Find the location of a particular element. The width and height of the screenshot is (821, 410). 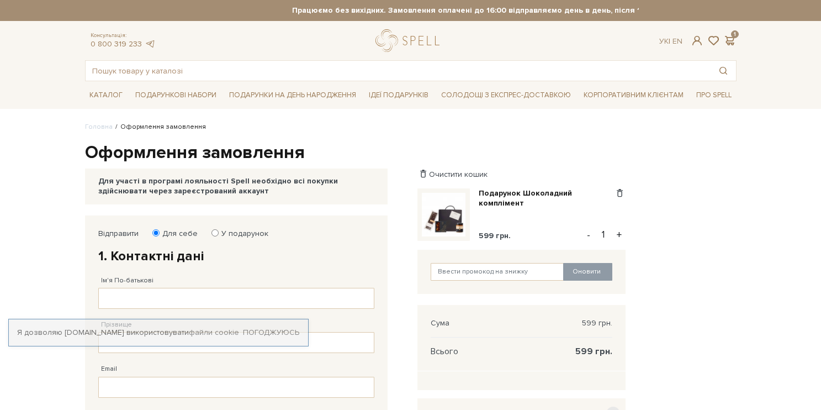

input: Пошук товару у каталозі is located at coordinates (398, 71).